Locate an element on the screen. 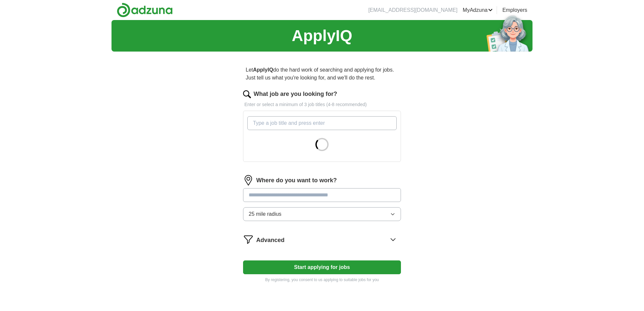 This screenshot has width=644, height=311. a: MyAdzuna is located at coordinates (478, 10).